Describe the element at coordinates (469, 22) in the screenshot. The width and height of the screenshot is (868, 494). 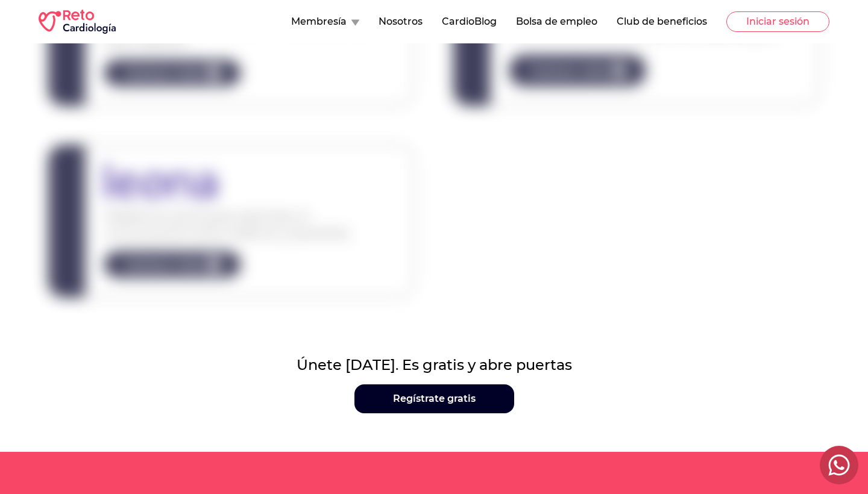
I see `a: CardioBlog` at that location.